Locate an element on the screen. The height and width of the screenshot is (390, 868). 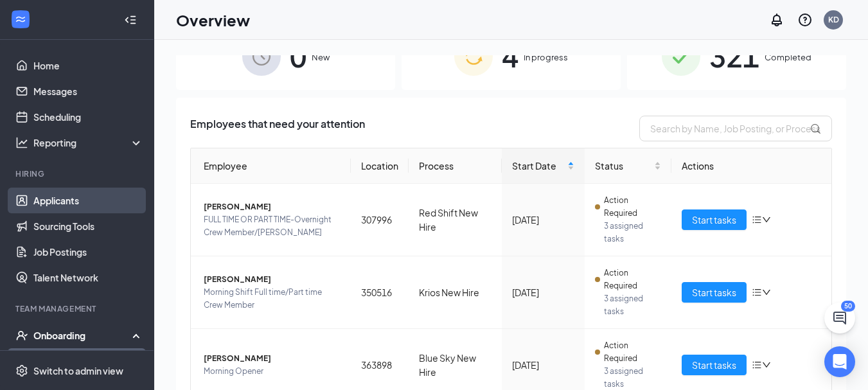
td: 307996 is located at coordinates (380, 220).